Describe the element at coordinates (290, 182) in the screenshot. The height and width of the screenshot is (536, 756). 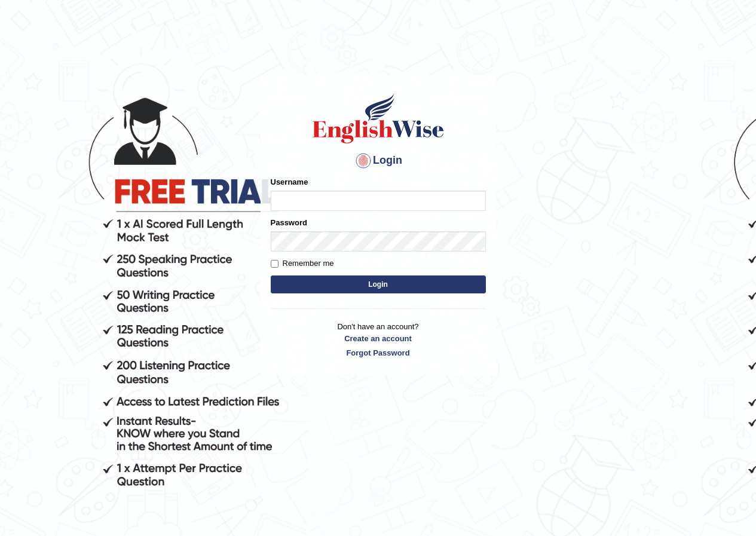
I see `label: Username` at that location.